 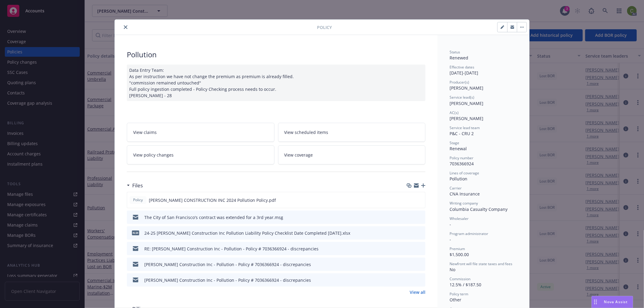 What do you see at coordinates (461, 134) in the screenshot?
I see `span: P&C - CRU 2` at bounding box center [461, 134].